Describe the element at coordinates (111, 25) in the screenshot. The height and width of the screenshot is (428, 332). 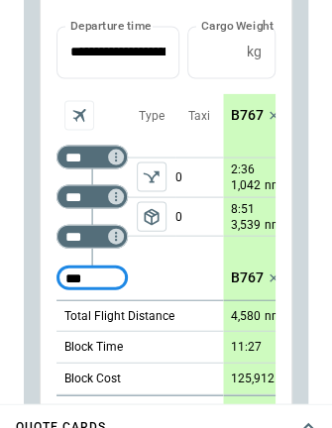
I see `label: Departure time` at that location.